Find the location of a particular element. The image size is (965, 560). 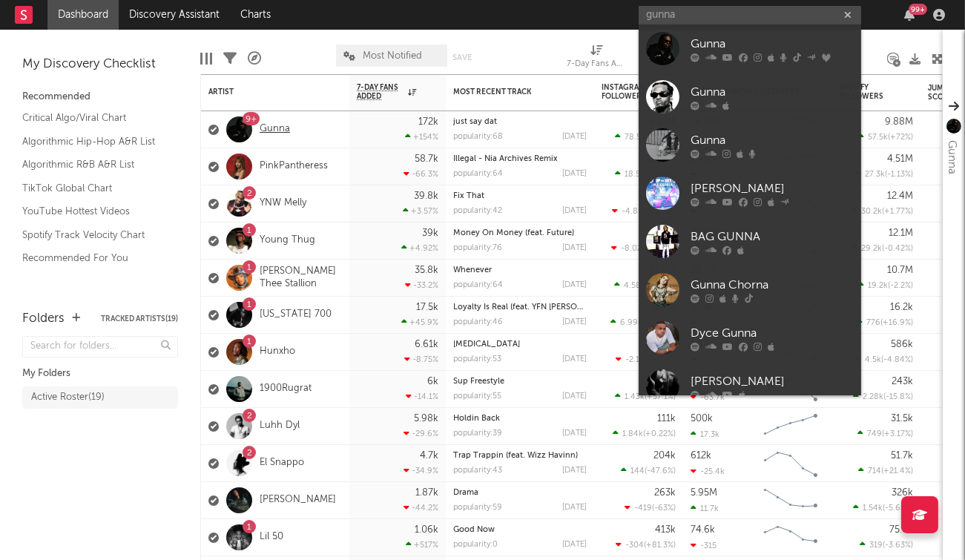

a: Spotify Track Velocity Chart is located at coordinates (93, 235).